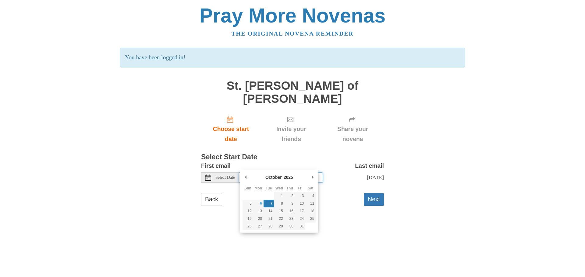 The height and width of the screenshot is (277, 585). I want to click on label: Last email, so click(369, 166).